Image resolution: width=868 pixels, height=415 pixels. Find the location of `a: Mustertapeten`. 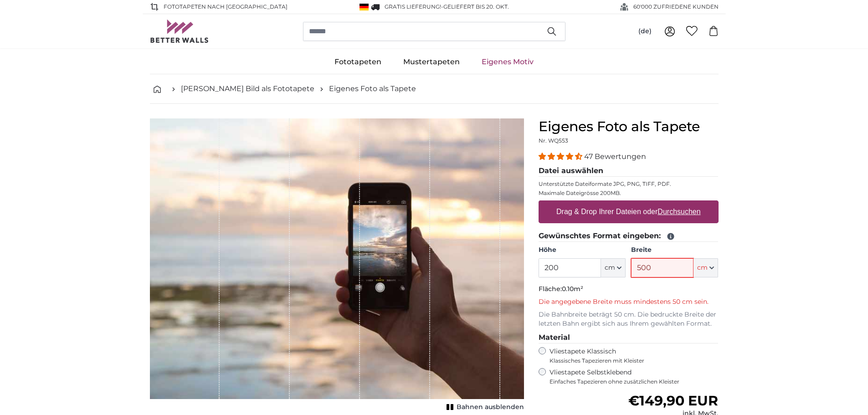

a: Mustertapeten is located at coordinates (432, 62).